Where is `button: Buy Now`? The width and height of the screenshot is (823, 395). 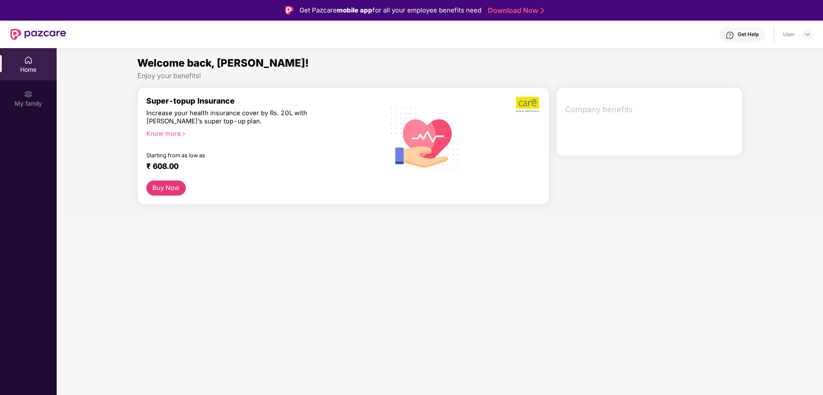 button: Buy Now is located at coordinates (166, 188).